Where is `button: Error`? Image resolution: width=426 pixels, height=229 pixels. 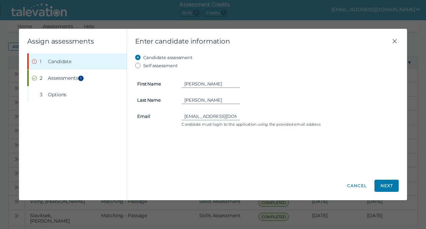
button: Error is located at coordinates (78, 61).